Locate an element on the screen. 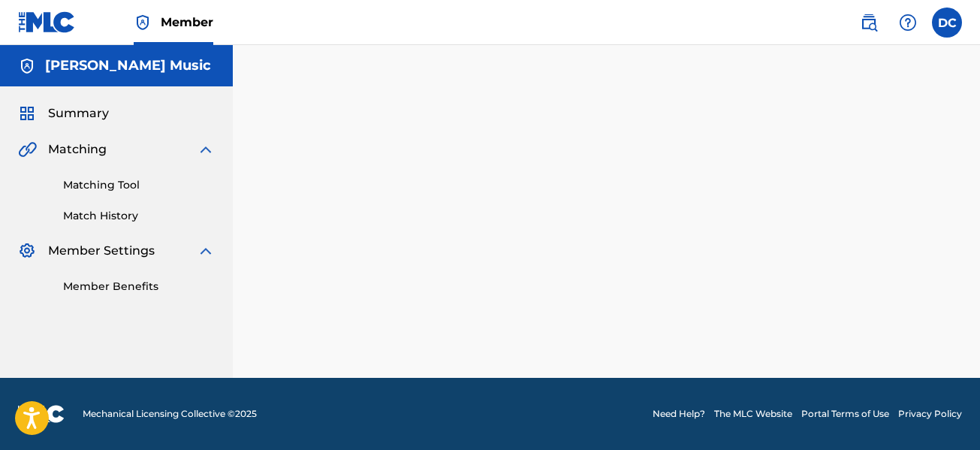  img: help is located at coordinates (908, 22).